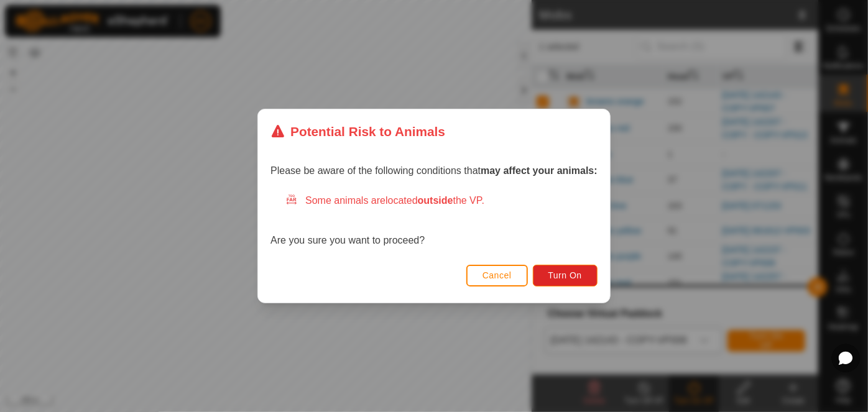 Image resolution: width=868 pixels, height=412 pixels. What do you see at coordinates (539, 170) in the screenshot?
I see `strong: may affect your animals:` at bounding box center [539, 170].